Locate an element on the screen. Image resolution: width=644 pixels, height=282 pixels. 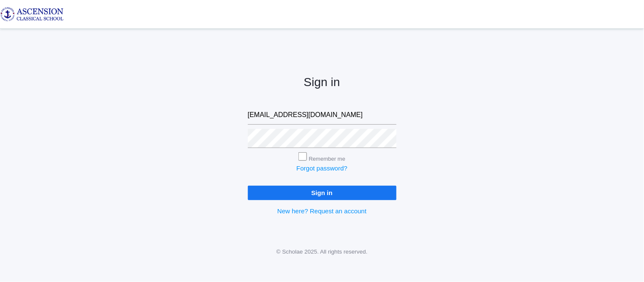
label: Remember me is located at coordinates (327, 159).